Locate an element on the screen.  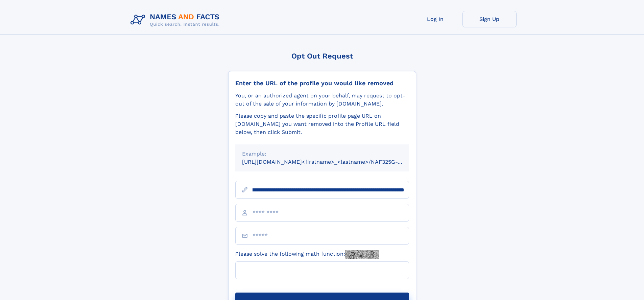
a: Log In is located at coordinates (435, 19).